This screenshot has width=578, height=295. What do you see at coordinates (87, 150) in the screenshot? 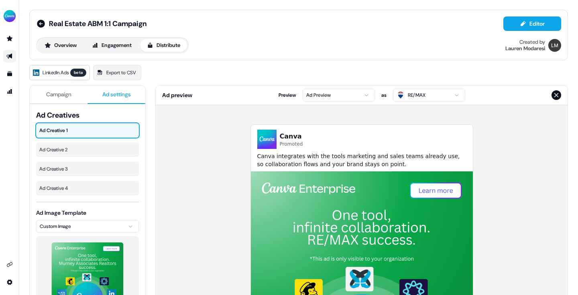
I see `span: Ad Creative 2` at bounding box center [87, 150].